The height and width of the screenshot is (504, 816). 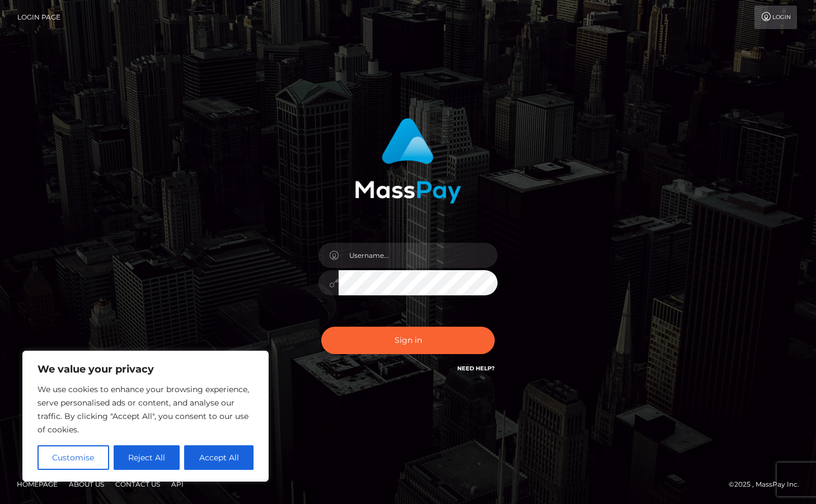 I want to click on p: We value your privacy, so click(x=146, y=369).